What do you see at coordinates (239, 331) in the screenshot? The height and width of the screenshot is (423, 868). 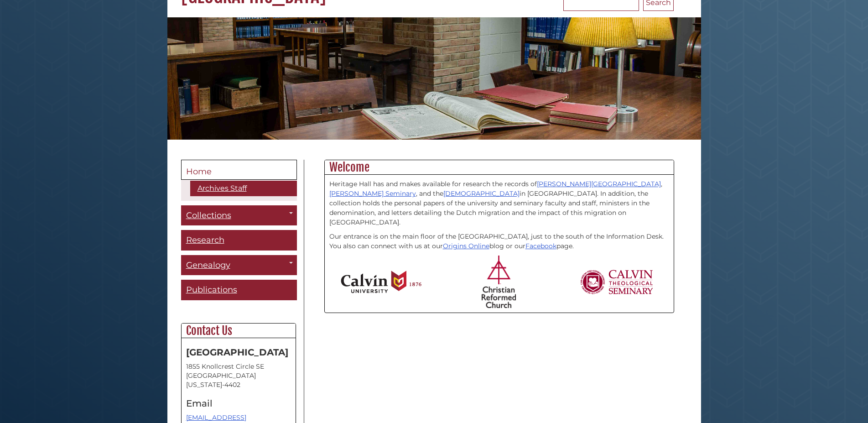 I see `h2: Contact Us` at bounding box center [239, 331].